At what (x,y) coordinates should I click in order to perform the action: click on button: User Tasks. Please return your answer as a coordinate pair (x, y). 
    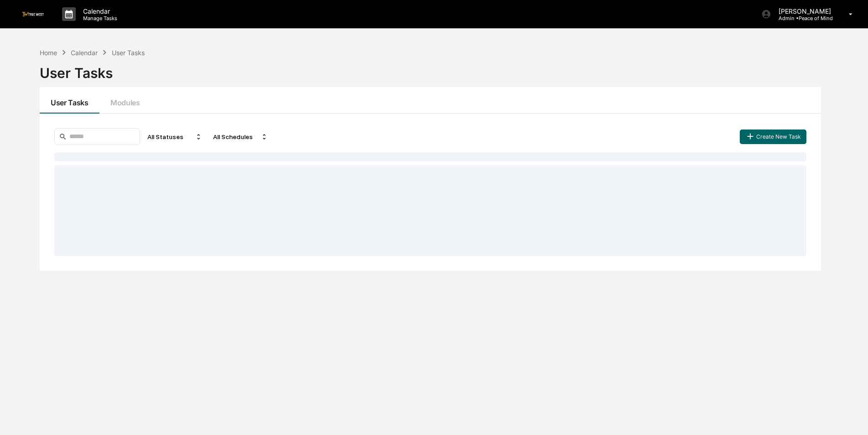
    Looking at the image, I should click on (69, 100).